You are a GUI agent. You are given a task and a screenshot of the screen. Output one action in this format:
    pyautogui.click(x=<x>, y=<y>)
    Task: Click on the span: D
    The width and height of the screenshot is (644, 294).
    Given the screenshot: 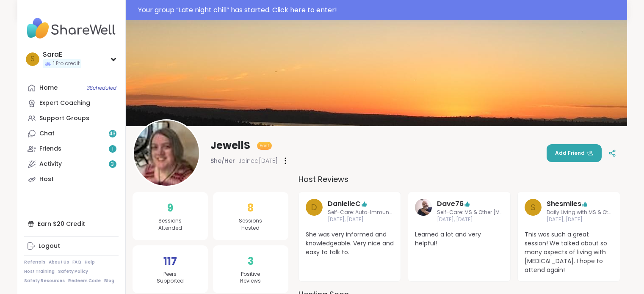 What is the action you would take?
    pyautogui.click(x=314, y=207)
    